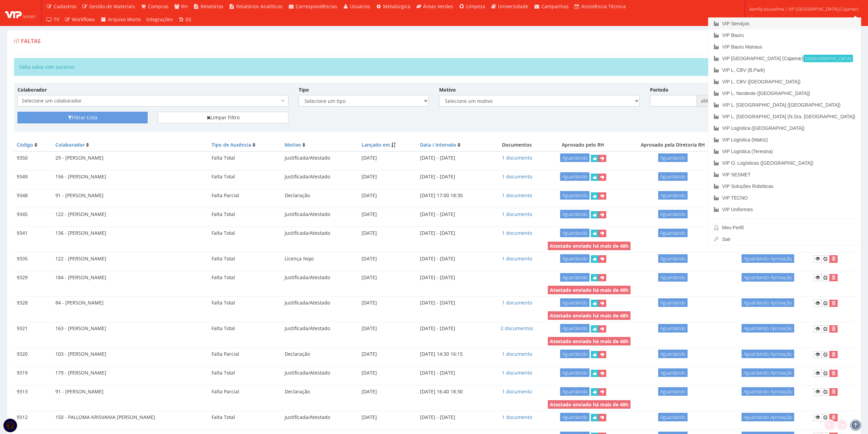 This screenshot has height=434, width=868. Describe the element at coordinates (212, 6) in the screenshot. I see `span: Relatórios` at that location.